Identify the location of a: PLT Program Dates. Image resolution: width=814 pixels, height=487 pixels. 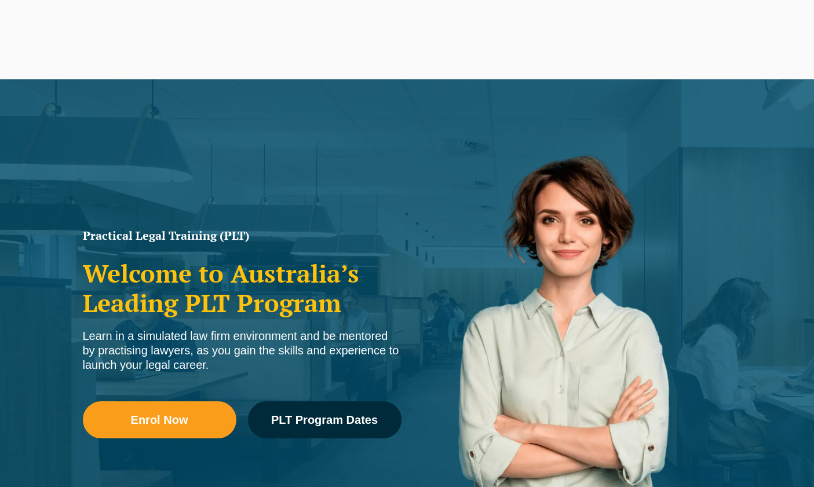
(324, 420).